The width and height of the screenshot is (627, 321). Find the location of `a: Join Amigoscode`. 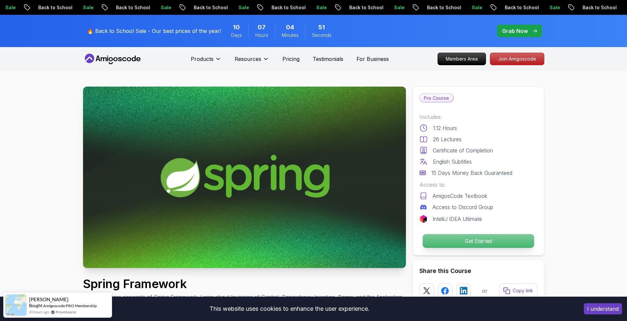

a: Join Amigoscode is located at coordinates (517, 59).